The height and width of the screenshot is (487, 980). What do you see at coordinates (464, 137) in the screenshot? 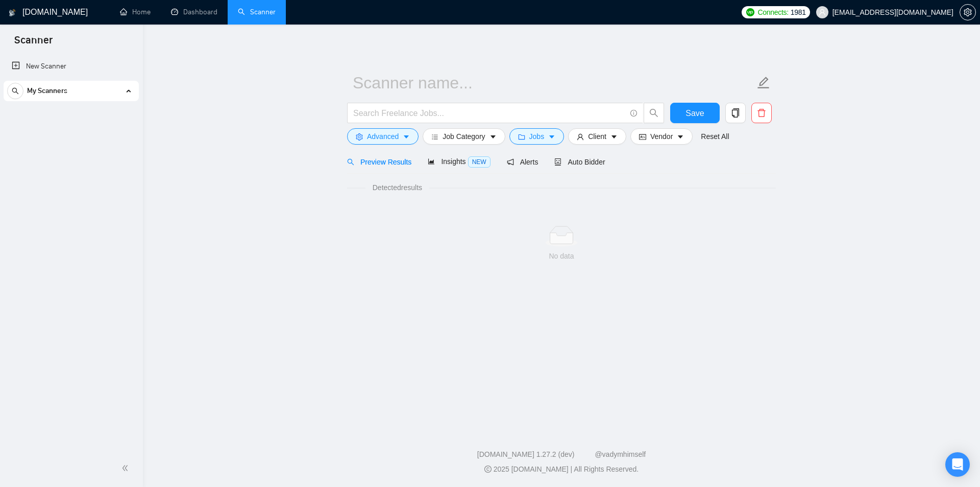
I see `button: barsJob Categorycaret-down` at bounding box center [464, 137].